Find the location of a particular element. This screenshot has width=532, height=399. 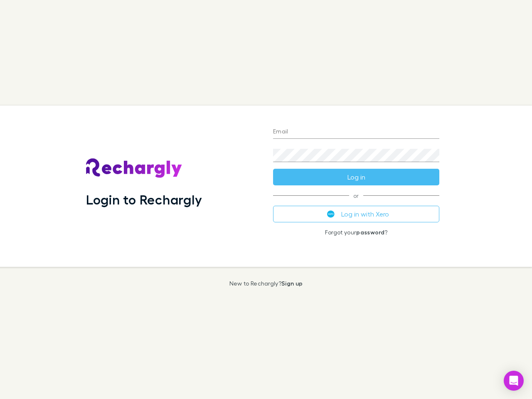

p: New to Rechargly? is located at coordinates (266, 283).